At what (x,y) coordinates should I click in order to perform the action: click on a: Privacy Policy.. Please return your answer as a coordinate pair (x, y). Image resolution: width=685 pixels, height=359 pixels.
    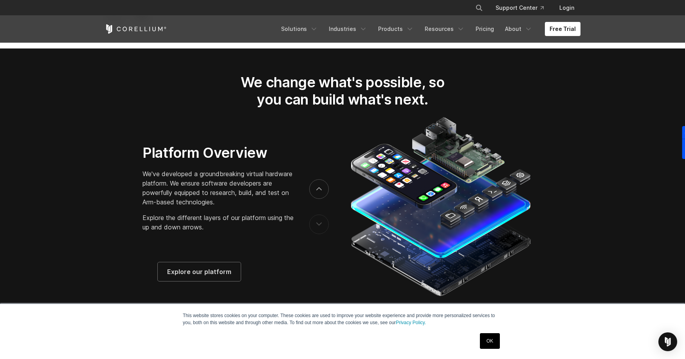
    Looking at the image, I should click on (411, 323).